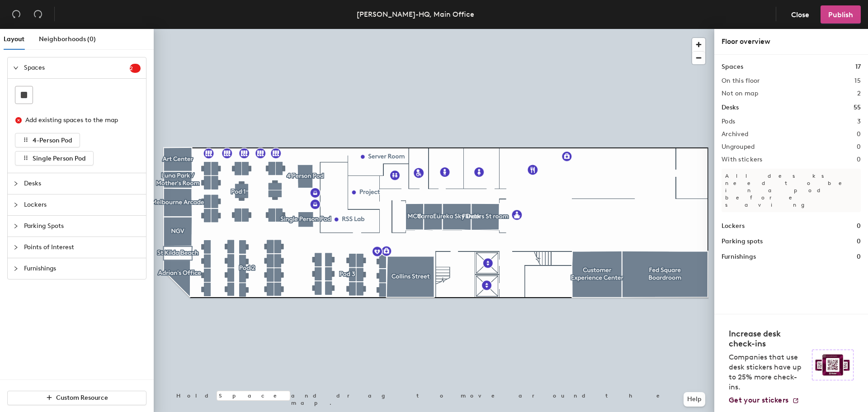  What do you see at coordinates (135, 68) in the screenshot?
I see `sup: 2` at bounding box center [135, 68].